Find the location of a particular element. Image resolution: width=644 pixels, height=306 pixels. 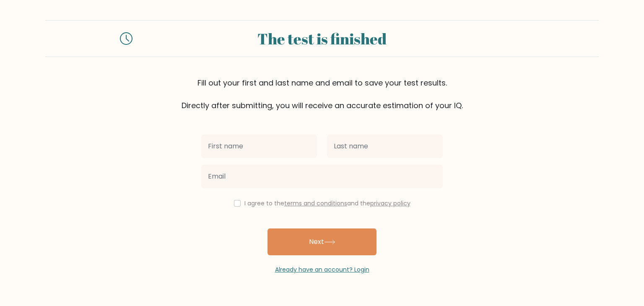

a: privacy policy is located at coordinates (391, 203).